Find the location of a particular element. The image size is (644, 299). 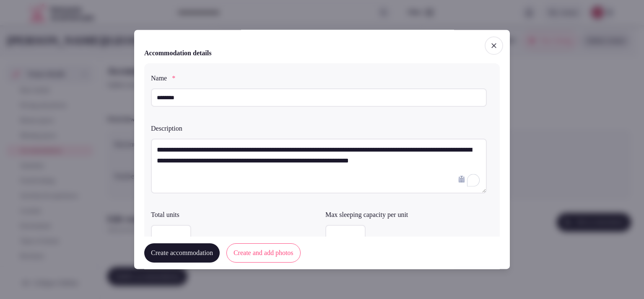

button: Create accommodation is located at coordinates (182, 253).